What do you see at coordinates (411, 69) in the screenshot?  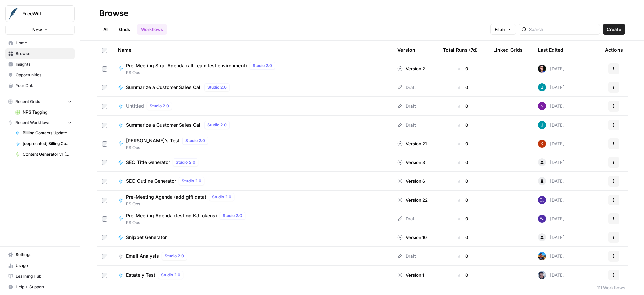 I see `div: Version 2` at bounding box center [411, 69].